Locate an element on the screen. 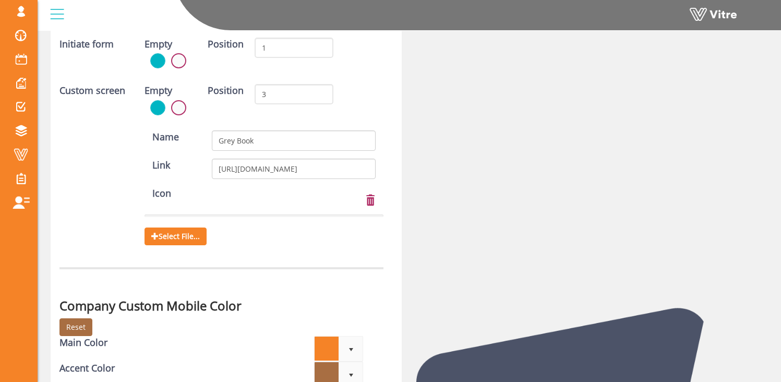 The height and width of the screenshot is (382, 781). span: Select File... is located at coordinates (175, 236).